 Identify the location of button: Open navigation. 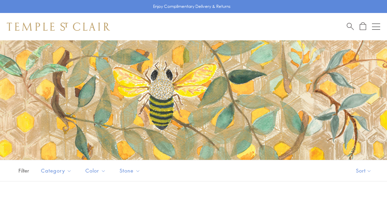
(376, 27).